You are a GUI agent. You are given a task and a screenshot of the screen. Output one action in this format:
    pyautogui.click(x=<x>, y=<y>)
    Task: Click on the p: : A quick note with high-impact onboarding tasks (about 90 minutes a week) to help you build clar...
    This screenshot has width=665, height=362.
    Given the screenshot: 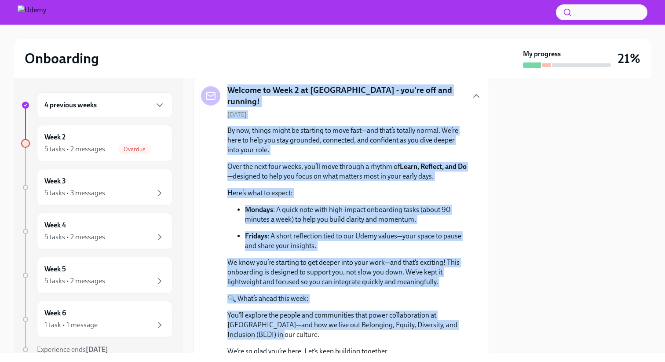 What is the action you would take?
    pyautogui.click(x=356, y=215)
    